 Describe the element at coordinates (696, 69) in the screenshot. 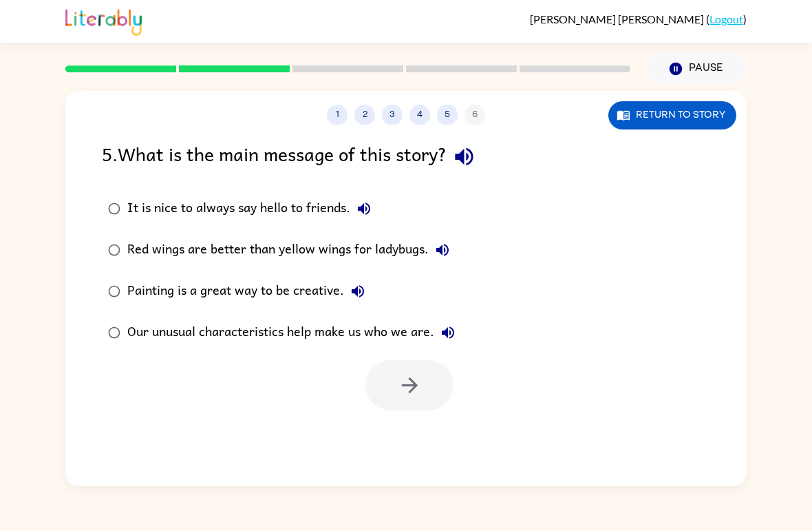

I see `button: Pause` at that location.